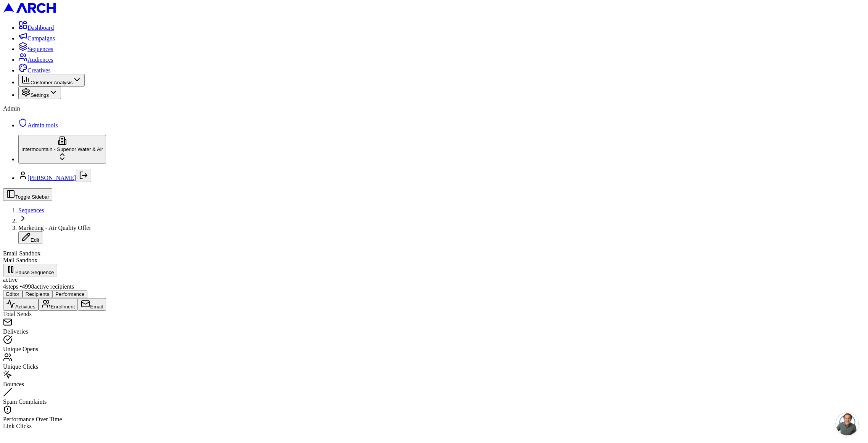 Image resolution: width=868 pixels, height=443 pixels. I want to click on button: Email, so click(92, 305).